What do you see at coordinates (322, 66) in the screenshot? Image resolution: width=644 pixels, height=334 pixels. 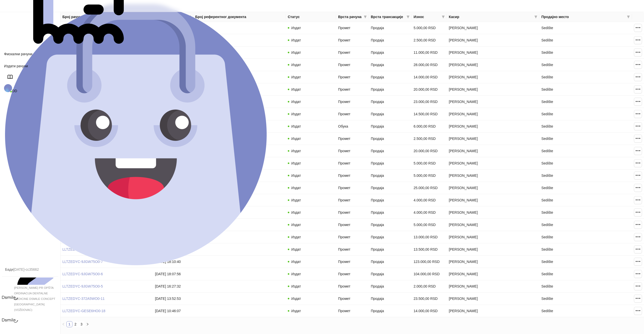 I see `div: Издати рачуни` at bounding box center [322, 66].